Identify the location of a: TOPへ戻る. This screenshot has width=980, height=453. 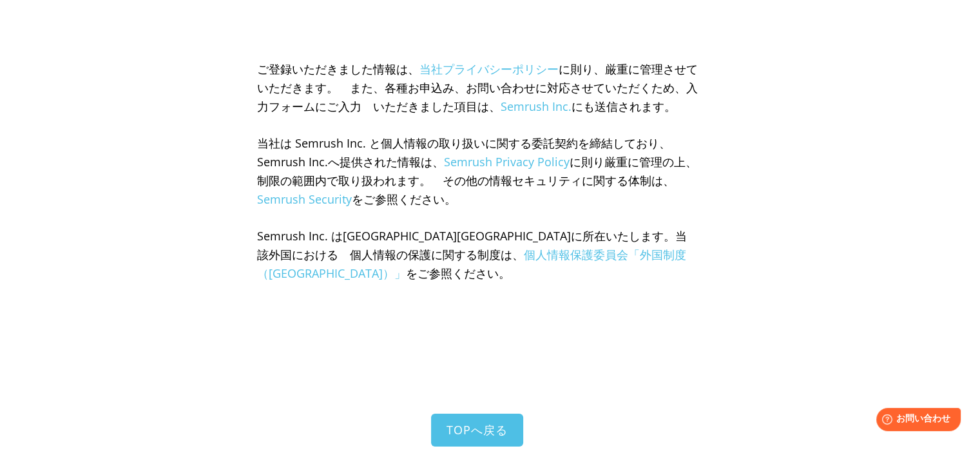
(477, 430).